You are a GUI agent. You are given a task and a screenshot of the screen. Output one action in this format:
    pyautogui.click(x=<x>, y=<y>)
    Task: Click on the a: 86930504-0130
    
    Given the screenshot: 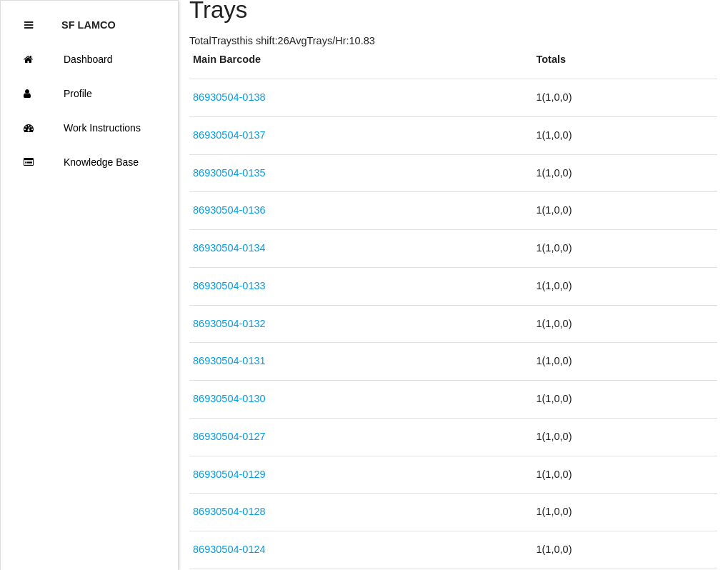 What is the action you would take?
    pyautogui.click(x=229, y=399)
    